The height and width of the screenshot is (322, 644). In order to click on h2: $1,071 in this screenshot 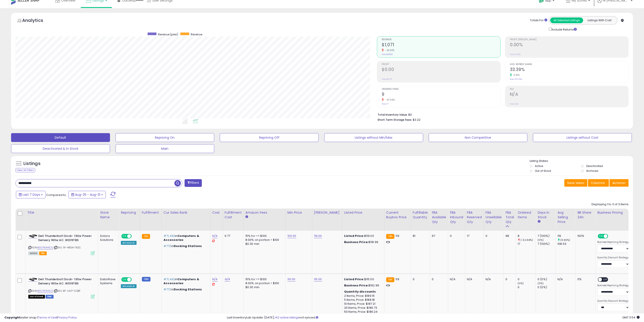, I will do `click(441, 45)`.